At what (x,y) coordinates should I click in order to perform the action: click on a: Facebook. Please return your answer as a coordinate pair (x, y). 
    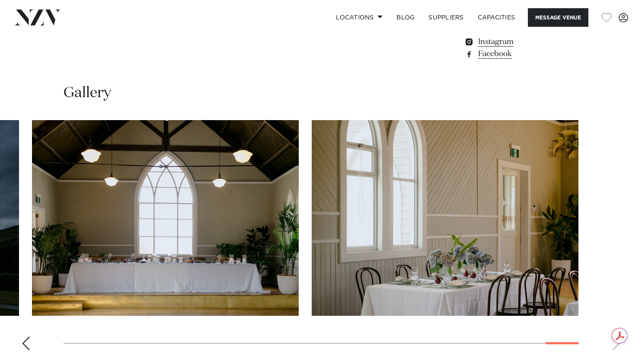
    Looking at the image, I should click on (521, 54).